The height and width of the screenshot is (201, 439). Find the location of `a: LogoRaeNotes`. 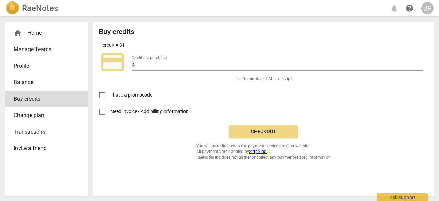

a: LogoRaeNotes is located at coordinates (32, 8).